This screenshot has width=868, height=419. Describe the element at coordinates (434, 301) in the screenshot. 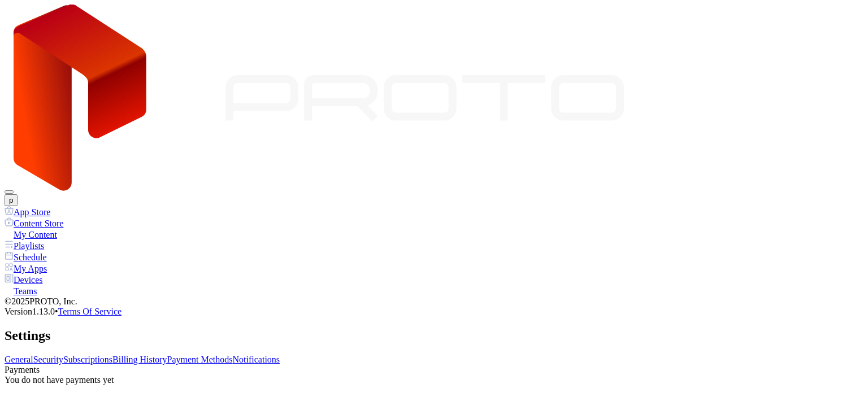

I see `div: © 2025 PROTO, Inc.` at that location.